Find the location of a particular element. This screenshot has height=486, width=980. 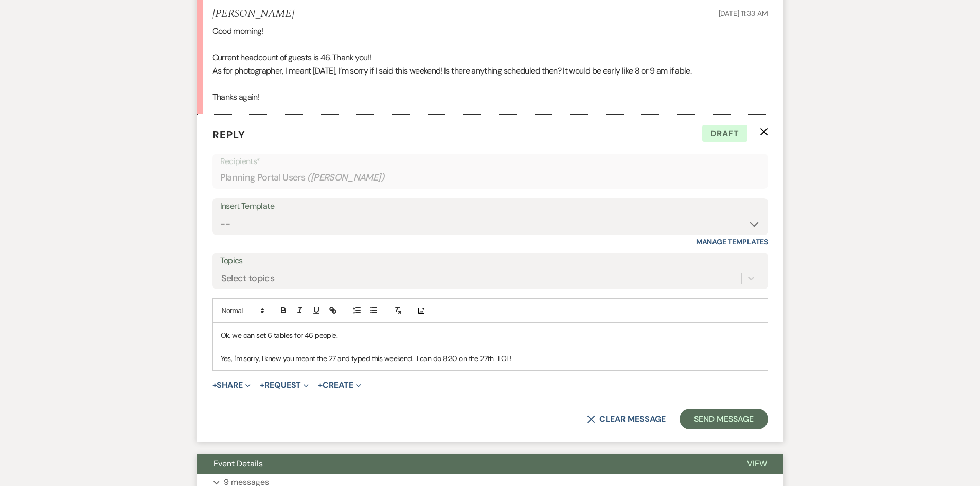

div: Insert Template is located at coordinates (491, 206).